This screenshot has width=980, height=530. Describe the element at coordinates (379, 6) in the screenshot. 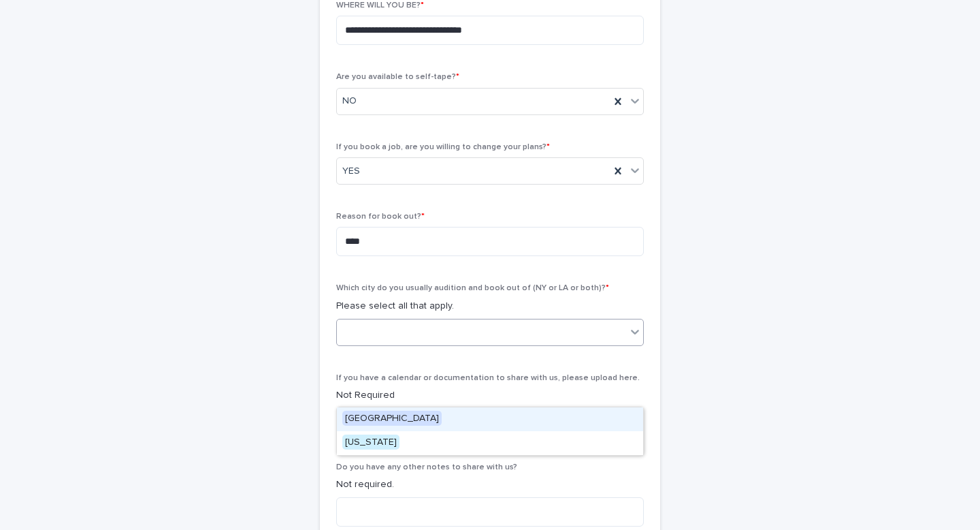

I see `span: WHERE WILL YOU BE?` at that location.